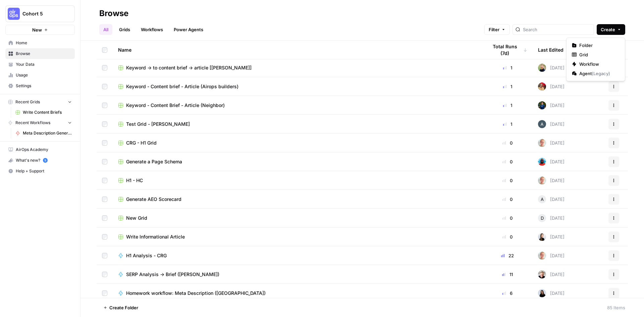 This screenshot has width=644, height=317. What do you see at coordinates (44, 171) in the screenshot?
I see `span: Help + Support` at bounding box center [44, 171].